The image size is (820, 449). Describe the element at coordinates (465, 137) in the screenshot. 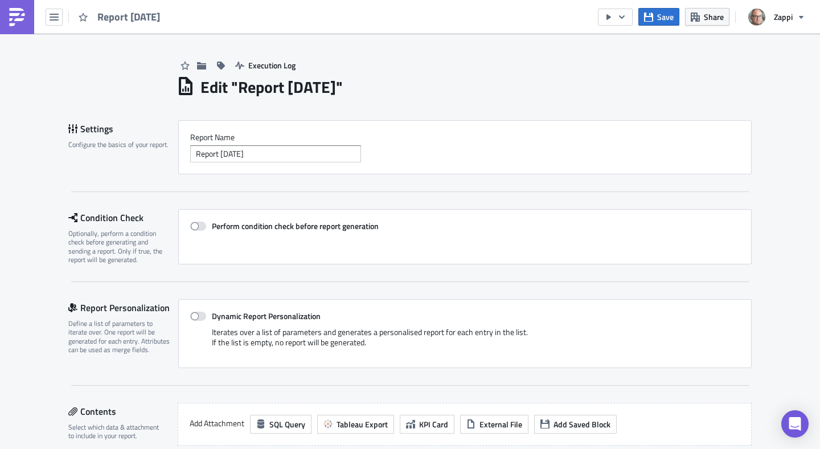

I see `label: Report Nam﻿e` at that location.